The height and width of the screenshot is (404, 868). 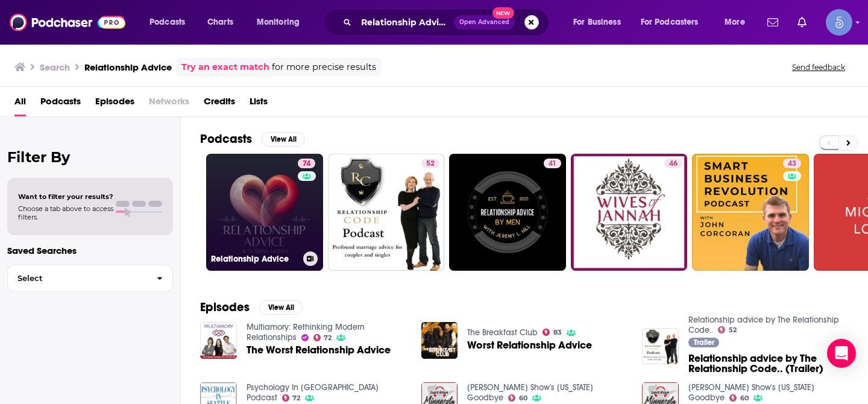 I want to click on button: Select, so click(x=90, y=277).